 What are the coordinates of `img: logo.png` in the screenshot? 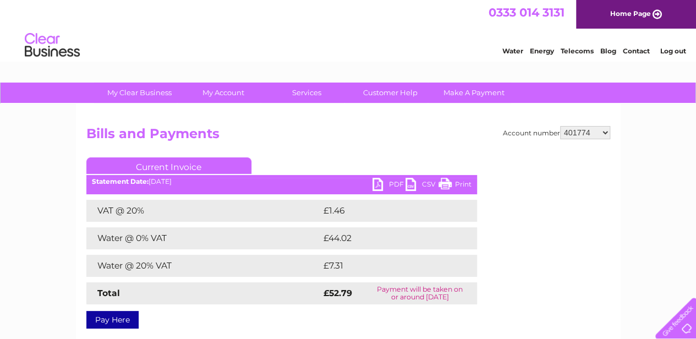 It's located at (52, 45).